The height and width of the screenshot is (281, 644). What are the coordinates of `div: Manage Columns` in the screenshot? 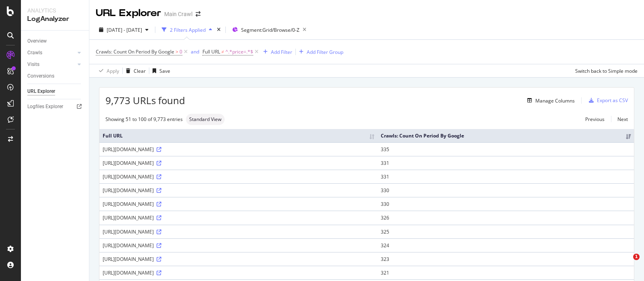 It's located at (555, 101).